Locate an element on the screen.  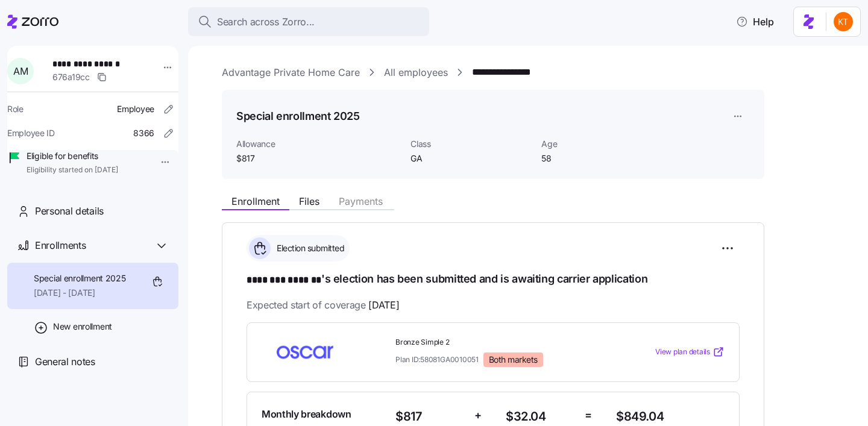
span: View plan details is located at coordinates (682, 352).